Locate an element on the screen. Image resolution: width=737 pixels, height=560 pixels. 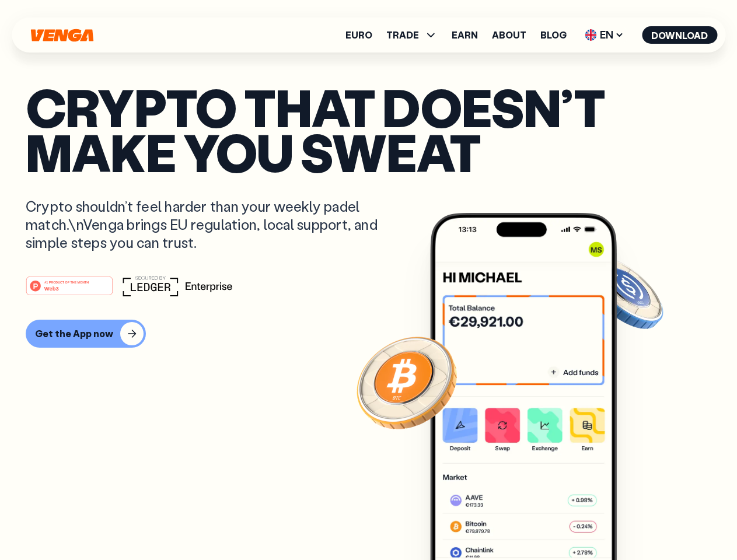
a: #1 PRODUCT OF THE MONTHWeb3 is located at coordinates (69, 290).